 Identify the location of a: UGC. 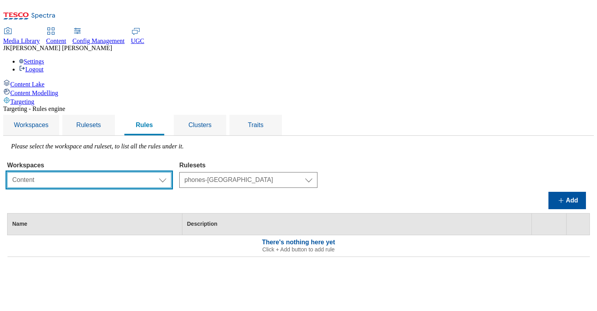
(138, 36).